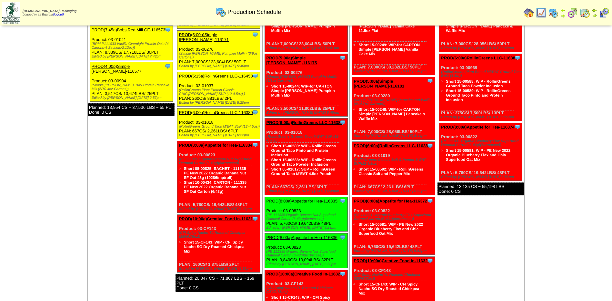 Image resolution: width=612 pixels, height=301 pixels. What do you see at coordinates (216, 145) in the screenshot?
I see `a: PROD(8:00a)Appetite for Hea-116334` at bounding box center [216, 145].